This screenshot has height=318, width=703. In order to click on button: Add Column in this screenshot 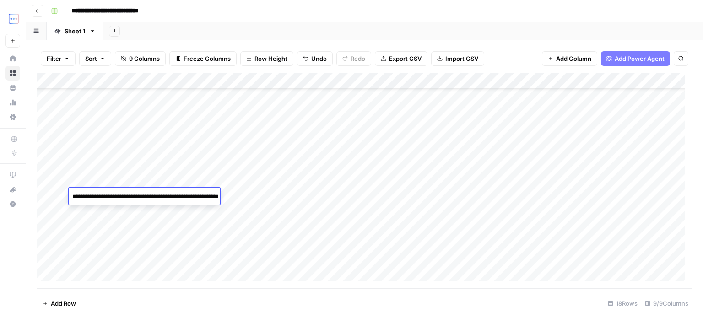, I will do `click(569, 59)`.